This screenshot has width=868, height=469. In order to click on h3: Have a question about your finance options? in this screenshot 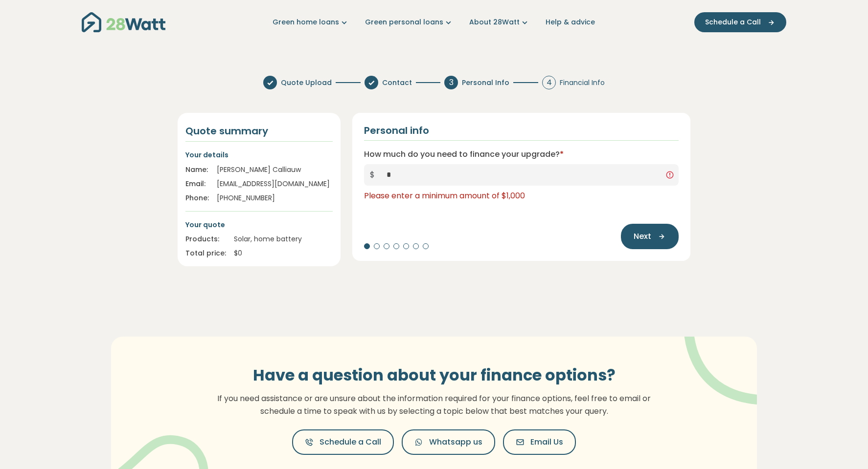, I will do `click(434, 375)`.